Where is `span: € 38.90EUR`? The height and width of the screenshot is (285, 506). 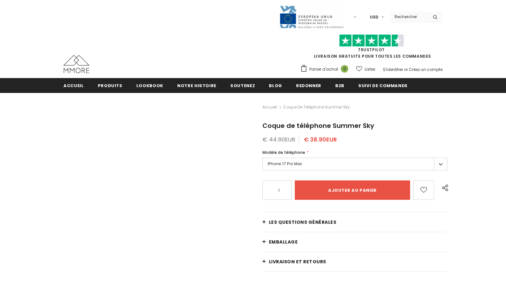 span: € 38.90EUR is located at coordinates (321, 139).